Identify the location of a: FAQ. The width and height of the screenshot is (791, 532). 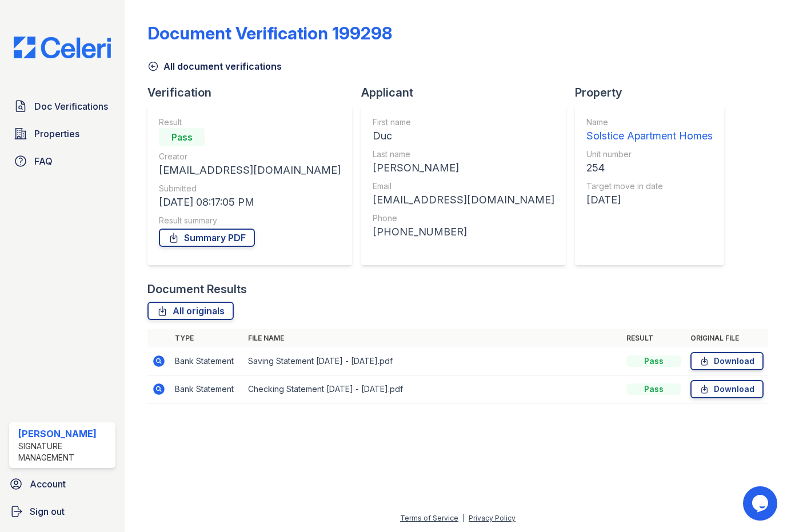
(62, 161).